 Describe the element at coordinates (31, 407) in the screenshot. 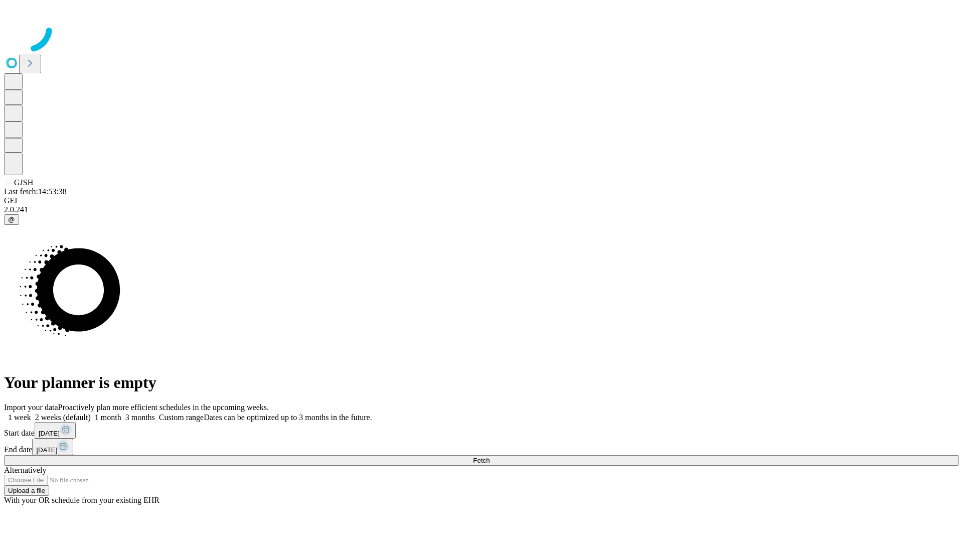

I see `span: Import your data` at that location.